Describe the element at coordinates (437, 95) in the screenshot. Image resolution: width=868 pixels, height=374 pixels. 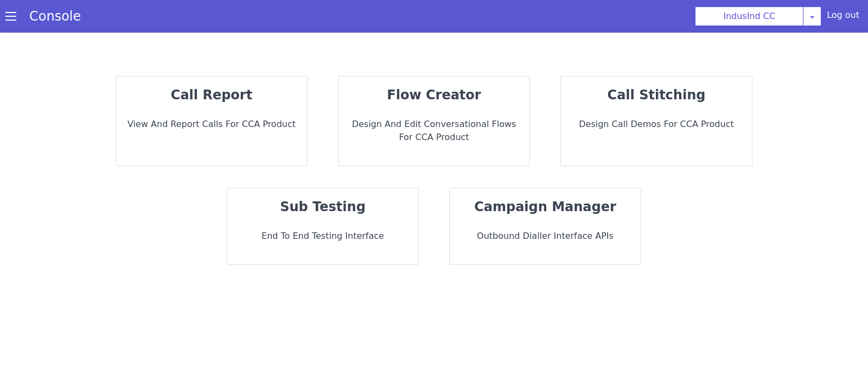
I see `strong: flow creator` at that location.